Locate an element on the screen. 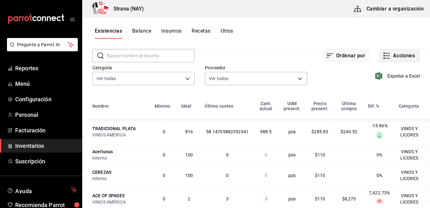  button: Insumos is located at coordinates (171, 33).